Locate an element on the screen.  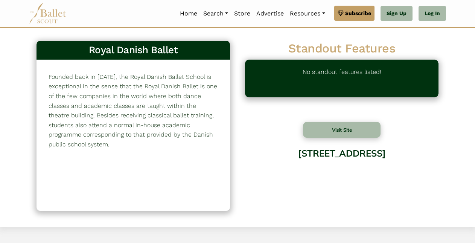
a: Log In is located at coordinates (433, 14).